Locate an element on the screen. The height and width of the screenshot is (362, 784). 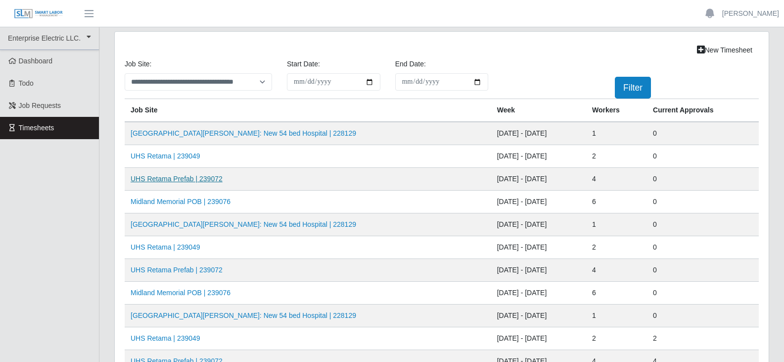
span: Dashboard is located at coordinates (36, 61).